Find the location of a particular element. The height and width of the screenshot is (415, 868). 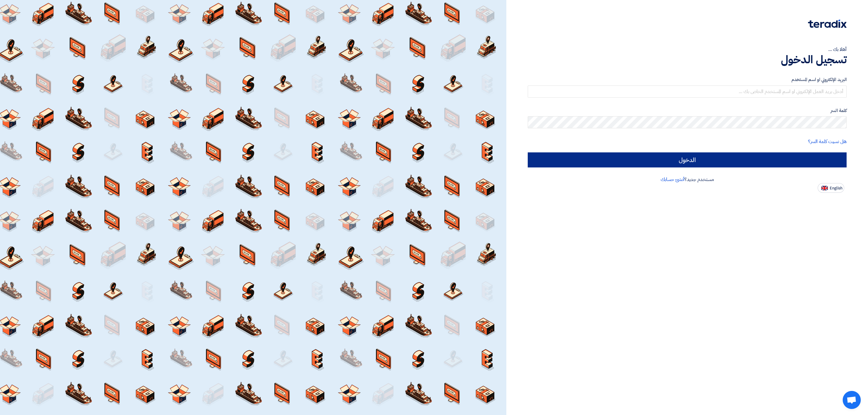

h1: تسجيل الدخول is located at coordinates (687, 59).